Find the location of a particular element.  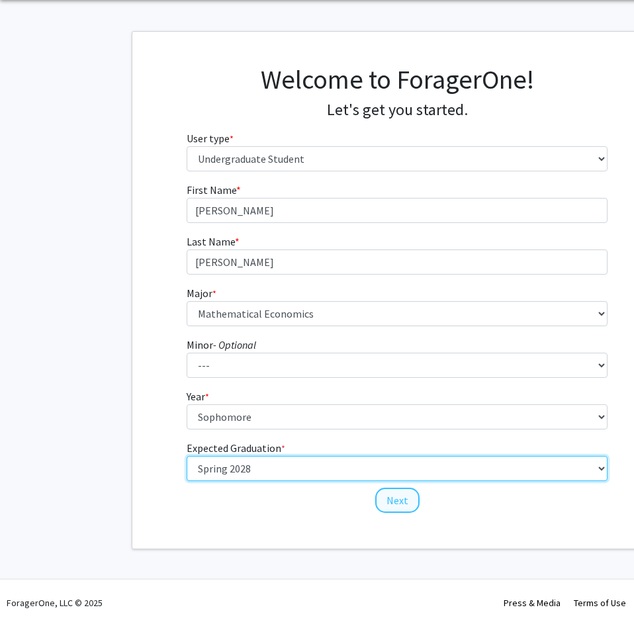

a: Terms of Use is located at coordinates (600, 603).